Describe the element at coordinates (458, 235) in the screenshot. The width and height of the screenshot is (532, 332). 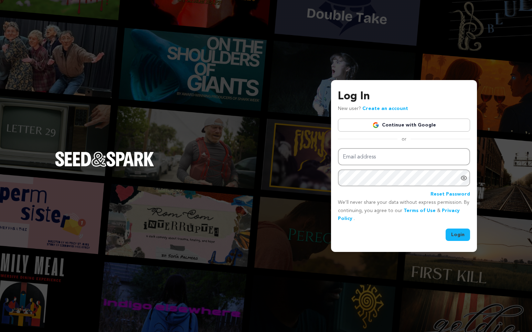
I see `button: Login` at that location.